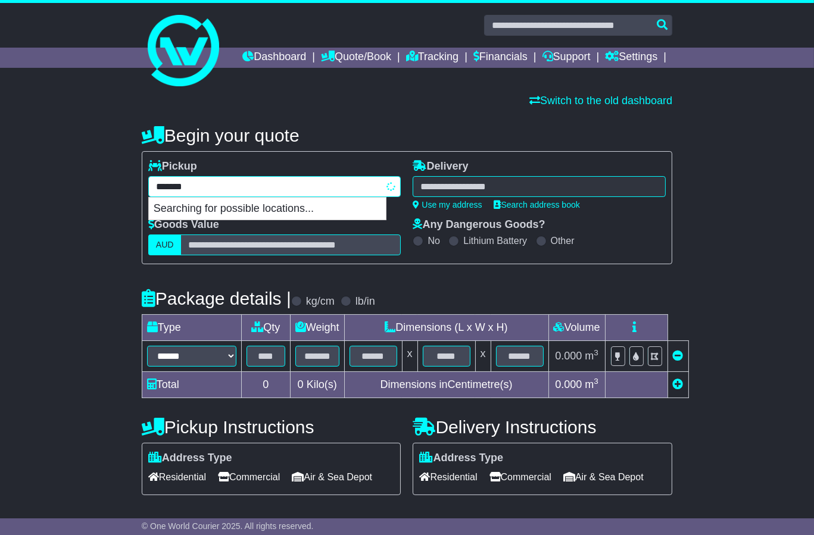 This screenshot has height=535, width=814. Describe the element at coordinates (356, 58) in the screenshot. I see `a: Quote/Book` at that location.